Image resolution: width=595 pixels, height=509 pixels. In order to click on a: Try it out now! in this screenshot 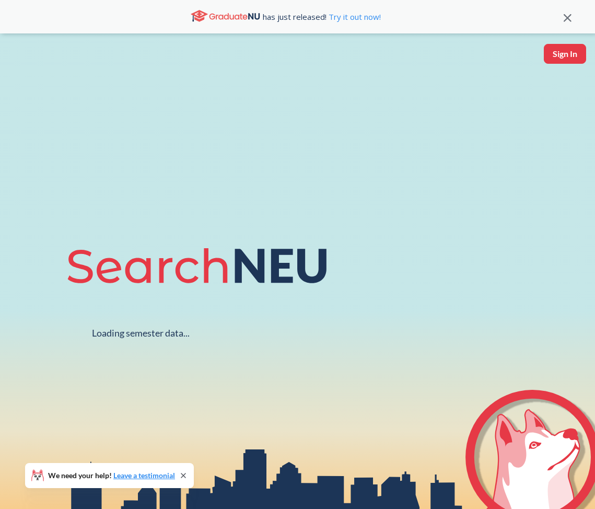, I will do `click(354, 17)`.